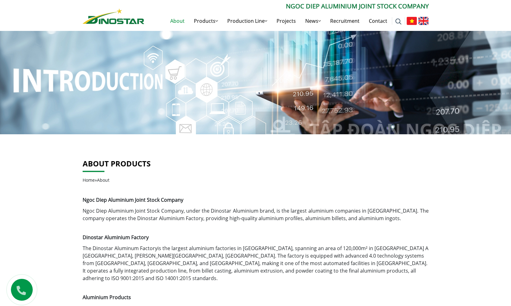 This screenshot has height=306, width=511. I want to click on a: Home, so click(89, 180).